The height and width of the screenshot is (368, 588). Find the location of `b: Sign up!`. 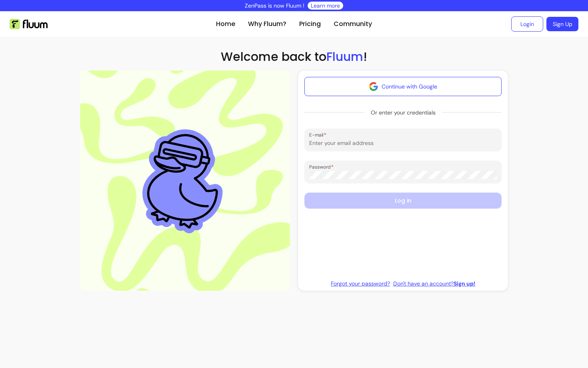

b: Sign up! is located at coordinates (465, 283).